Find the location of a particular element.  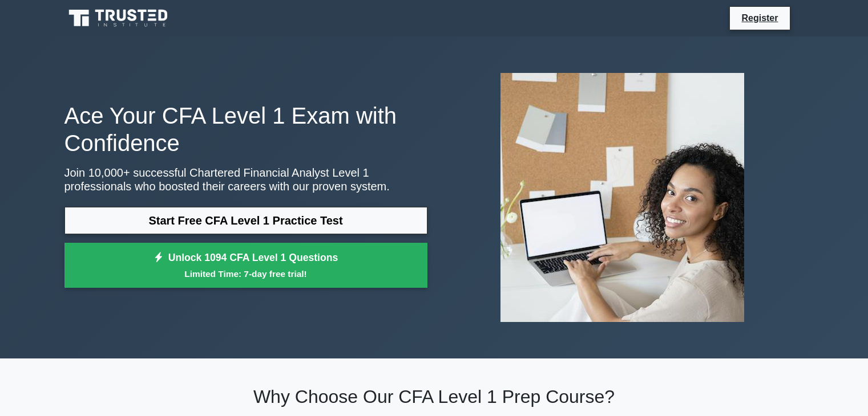

a: Unlock 1094 CFA Level 1 QuestionsLimited Time: 7-day free trial! is located at coordinates (246, 266).